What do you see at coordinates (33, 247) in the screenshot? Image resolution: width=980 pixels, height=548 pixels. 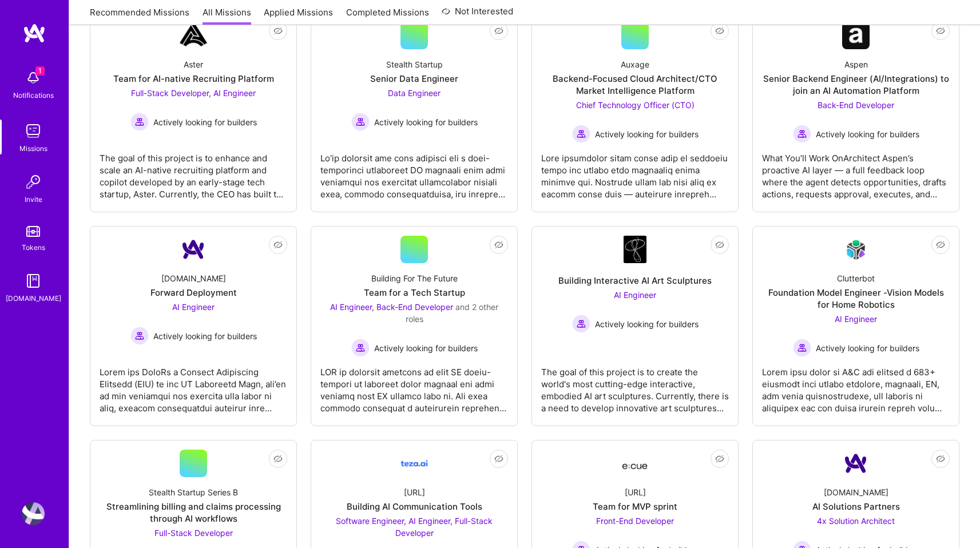 I see `div: Tokens` at bounding box center [33, 247].